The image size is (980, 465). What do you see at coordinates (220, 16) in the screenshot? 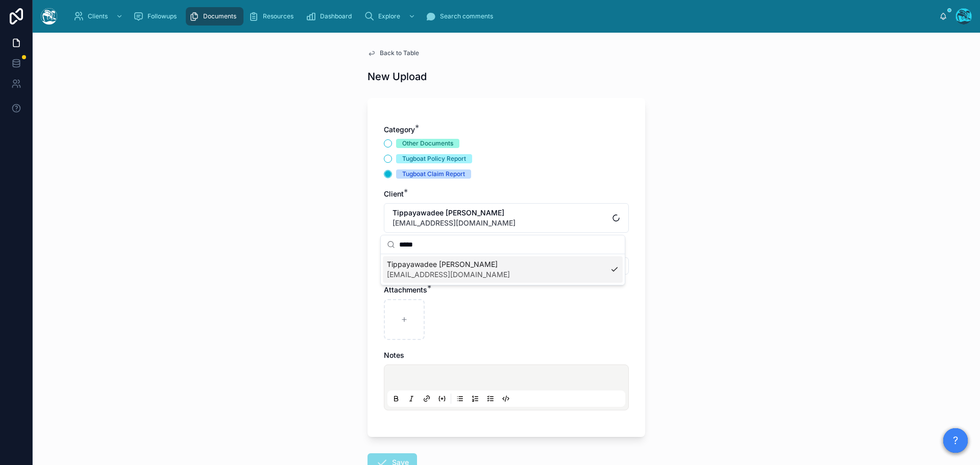
I see `span: Documents` at bounding box center [220, 16].